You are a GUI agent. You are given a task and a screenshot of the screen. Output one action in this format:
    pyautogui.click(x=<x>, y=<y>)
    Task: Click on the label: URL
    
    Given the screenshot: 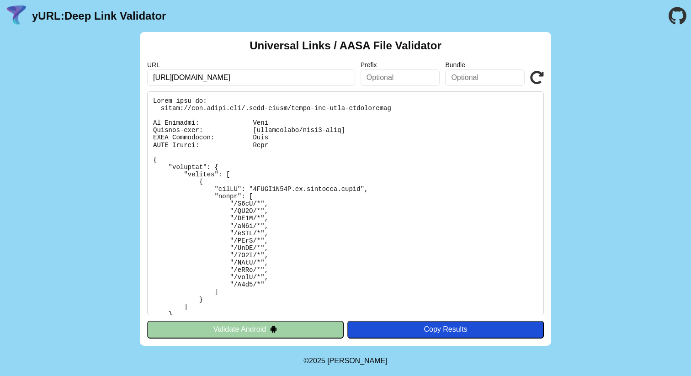 What is the action you would take?
    pyautogui.click(x=251, y=65)
    